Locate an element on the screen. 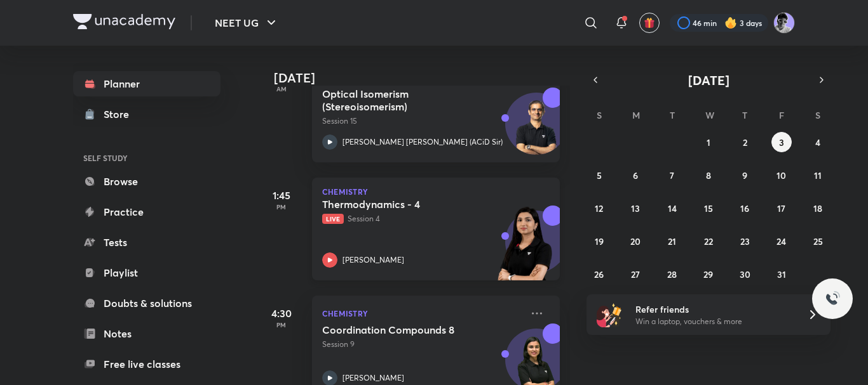 This screenshot has width=868, height=385. img: referral is located at coordinates (609, 315).